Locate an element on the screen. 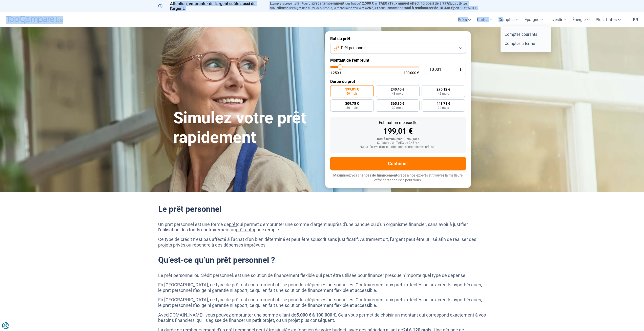 The image size is (644, 331). span: 199,01 € is located at coordinates (352, 89).